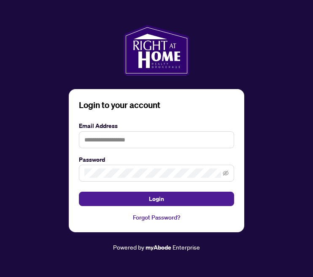 This screenshot has width=313, height=277. I want to click on span: eye-invisible, so click(226, 173).